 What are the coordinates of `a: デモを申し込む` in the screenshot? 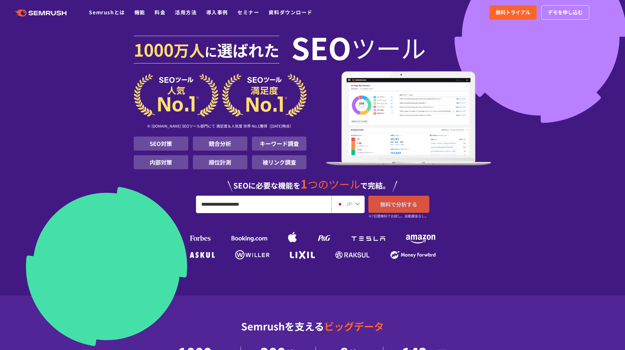 It's located at (565, 12).